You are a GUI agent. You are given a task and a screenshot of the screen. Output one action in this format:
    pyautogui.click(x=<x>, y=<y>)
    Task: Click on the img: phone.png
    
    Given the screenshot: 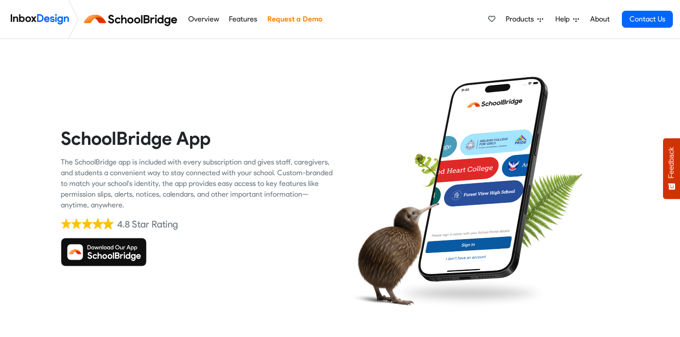 What is the action you would take?
    pyautogui.click(x=483, y=179)
    